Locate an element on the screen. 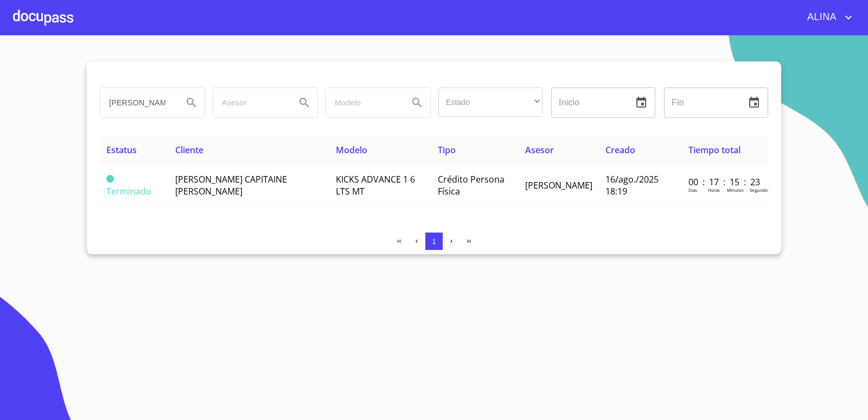  span: Creado is located at coordinates (620, 150).